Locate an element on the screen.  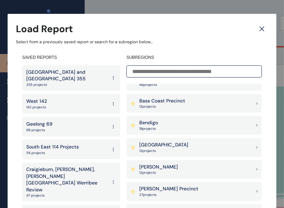
p: West 142 is located at coordinates (37, 101).